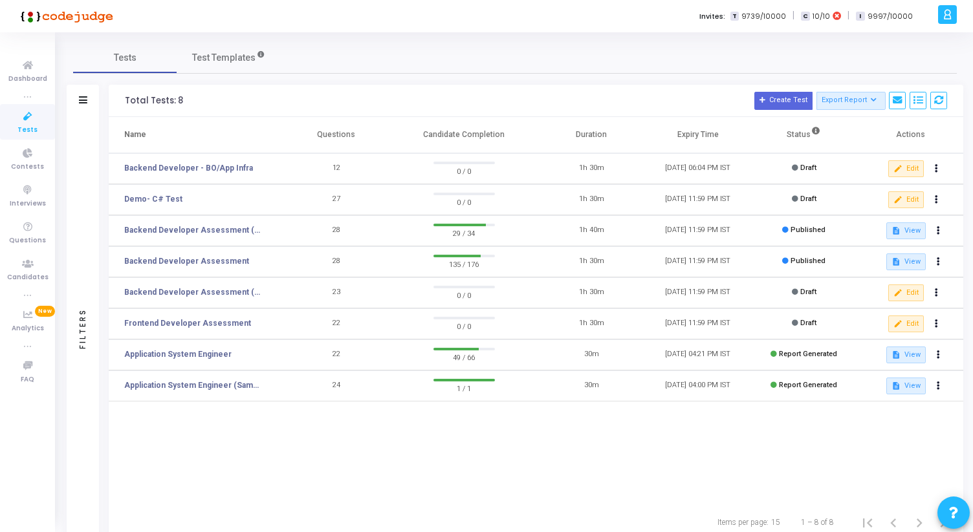 This screenshot has height=532, width=973. Describe the element at coordinates (45, 311) in the screenshot. I see `span: New` at that location.